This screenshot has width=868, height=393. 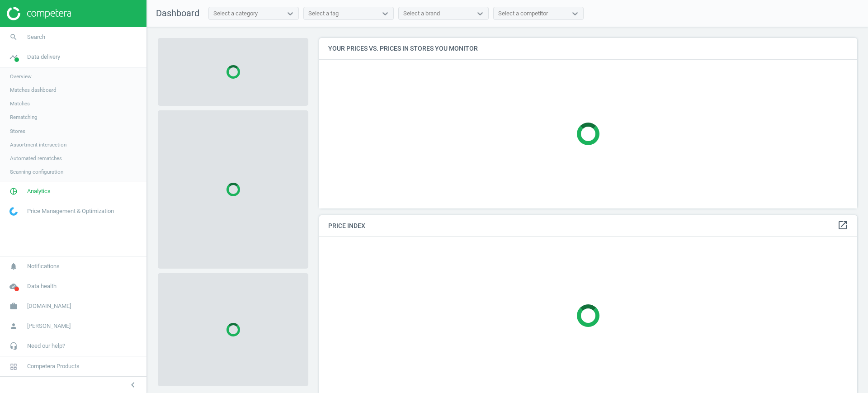 I want to click on i: timeline, so click(x=14, y=57).